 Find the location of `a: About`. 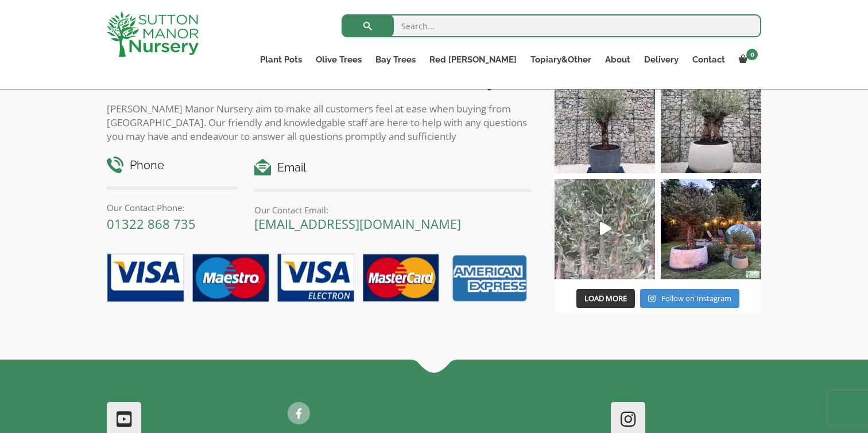

a: About is located at coordinates (618, 60).